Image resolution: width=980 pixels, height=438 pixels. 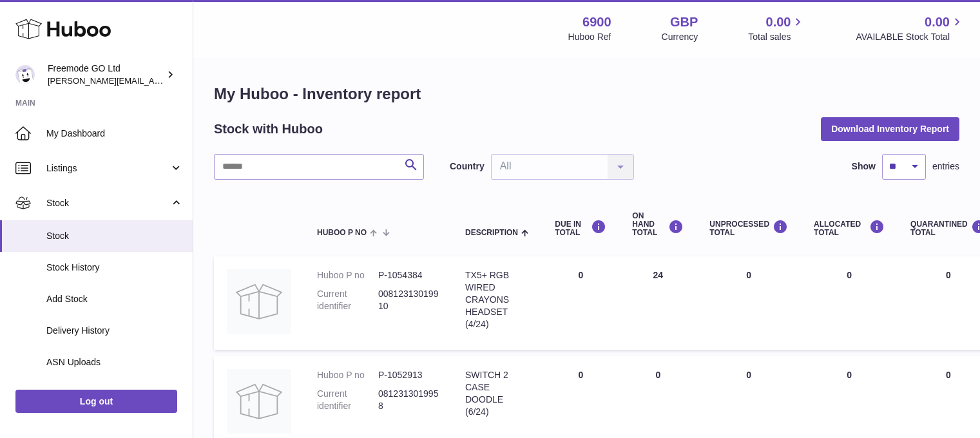 I want to click on a: 0.00 Total sales, so click(x=776, y=28).